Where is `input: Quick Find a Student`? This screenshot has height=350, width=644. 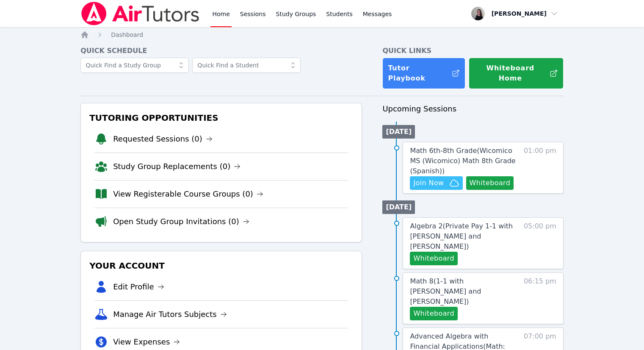
input: Quick Find a Student is located at coordinates (247, 65).